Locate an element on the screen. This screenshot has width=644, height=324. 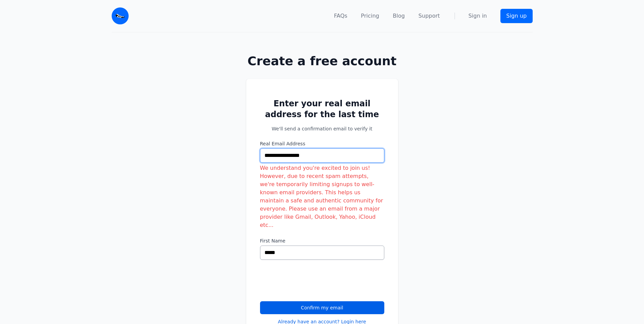
a: Support is located at coordinates (429, 16).